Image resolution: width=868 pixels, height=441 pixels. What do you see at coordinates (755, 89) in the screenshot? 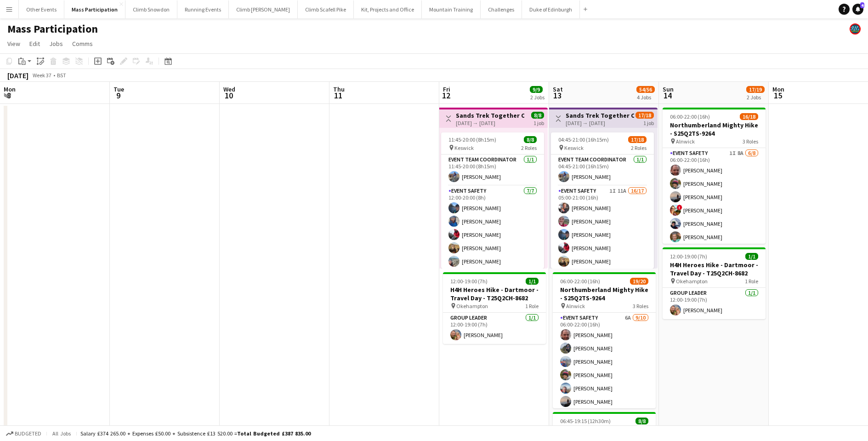
I see `span: 17/19` at bounding box center [755, 89].